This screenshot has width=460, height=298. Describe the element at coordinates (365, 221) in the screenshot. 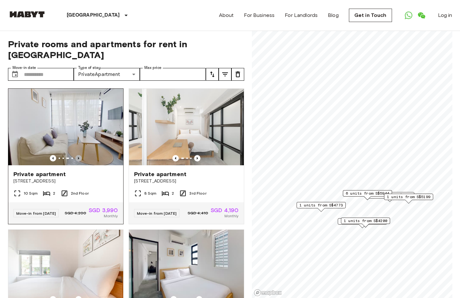

I see `span: 1 units from S$4200` at that location.